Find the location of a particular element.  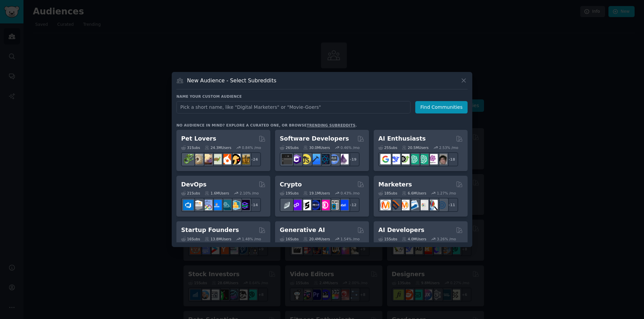

div: 1.48 % /mo is located at coordinates (251, 239).